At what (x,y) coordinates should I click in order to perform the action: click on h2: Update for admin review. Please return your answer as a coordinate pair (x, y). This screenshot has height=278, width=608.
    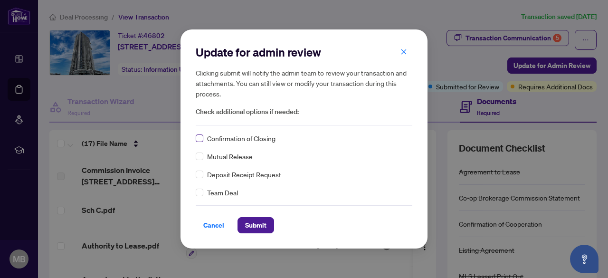
    Looking at the image, I should click on (304, 52).